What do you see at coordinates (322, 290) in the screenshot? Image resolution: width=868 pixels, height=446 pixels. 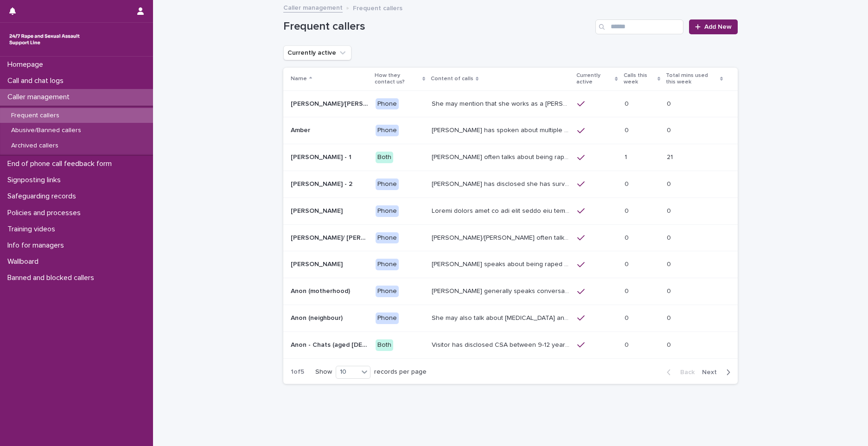 I see `p: Anon (motherhood)` at bounding box center [322, 290].